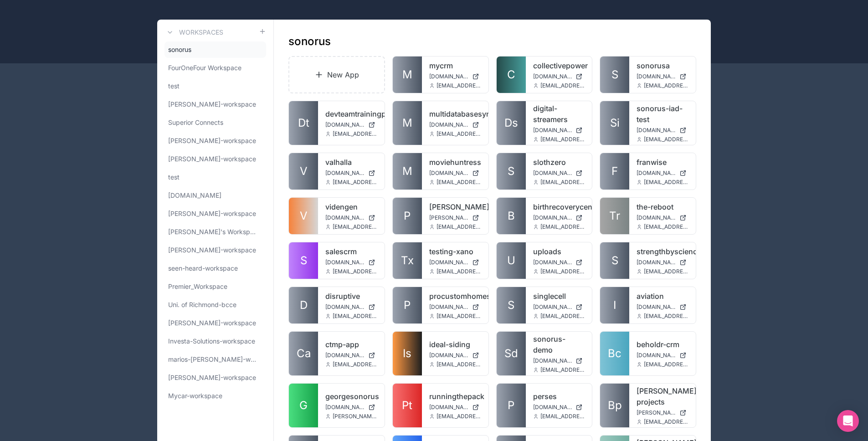 The width and height of the screenshot is (868, 441). What do you see at coordinates (407, 354) in the screenshot?
I see `span: Is` at bounding box center [407, 354].